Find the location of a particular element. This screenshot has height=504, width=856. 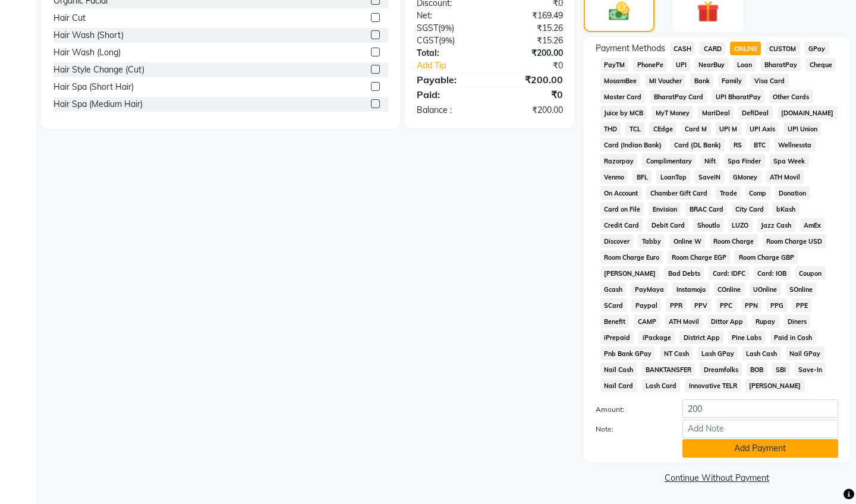

span: Nail Cash is located at coordinates (619, 369).